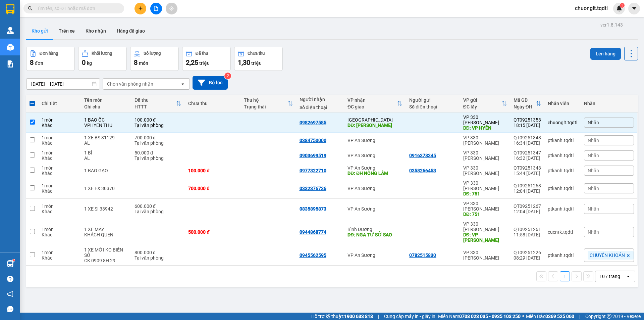 This screenshot has height=320, width=644. What do you see at coordinates (213, 103) in the screenshot?
I see `div: Chưa thu` at bounding box center [213, 103].